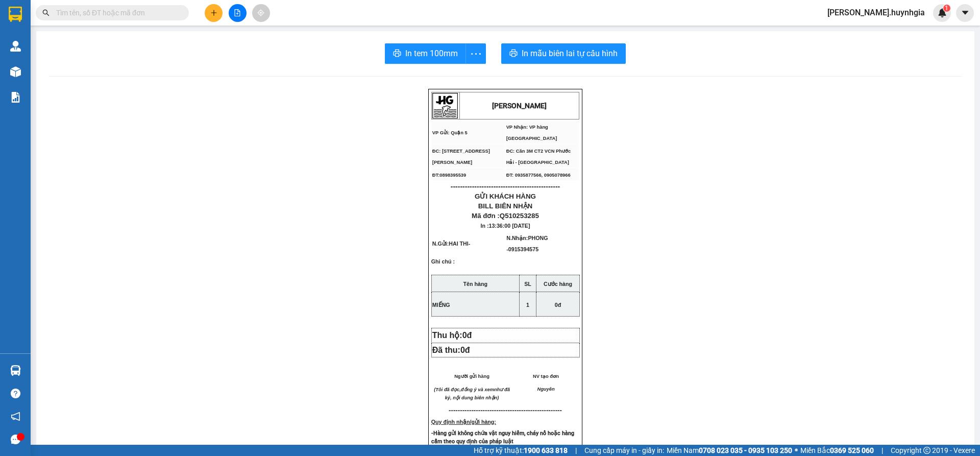 This screenshot has width=980, height=456. I want to click on span: MIẾNG, so click(441, 305).